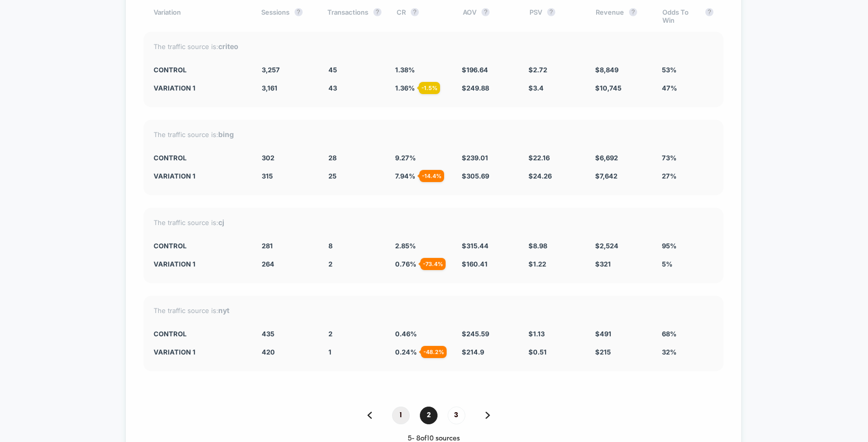 The image size is (868, 442). I want to click on span: $ 3.4, so click(536, 88).